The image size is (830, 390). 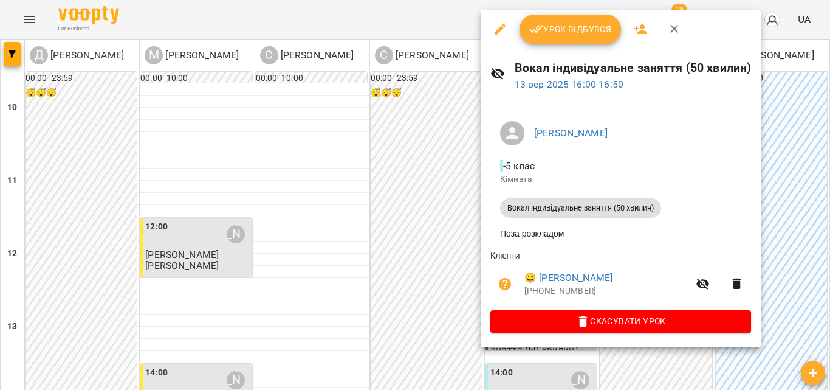 What do you see at coordinates (620, 321) in the screenshot?
I see `span: Скасувати Урок` at bounding box center [620, 321].